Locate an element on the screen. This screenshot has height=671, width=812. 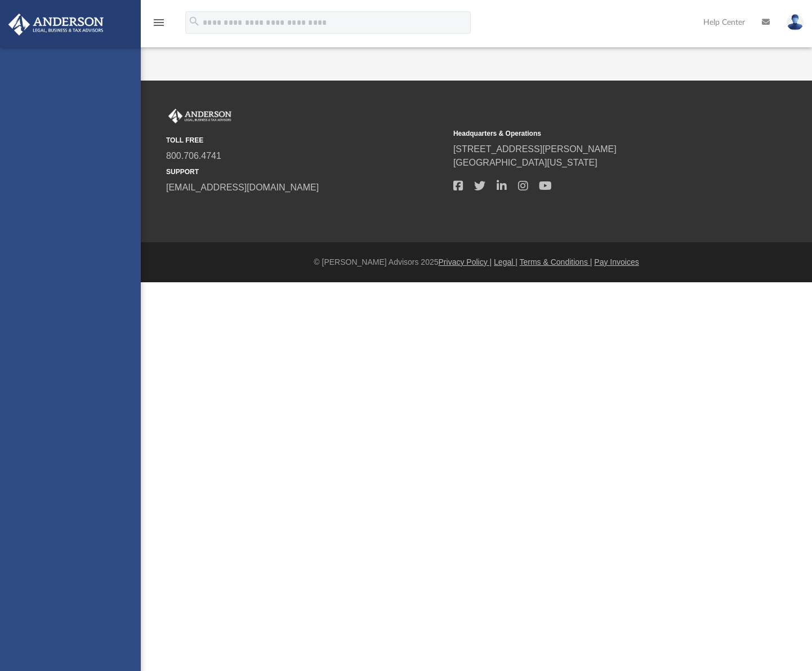
a: Pay Invoices is located at coordinates (617, 262).